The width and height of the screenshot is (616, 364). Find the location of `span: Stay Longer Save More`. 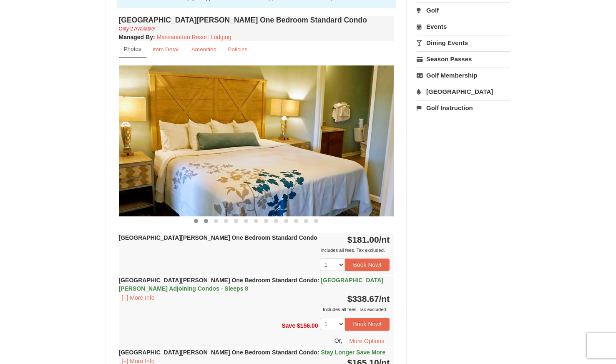

span: Stay Longer Save More is located at coordinates (353, 352).